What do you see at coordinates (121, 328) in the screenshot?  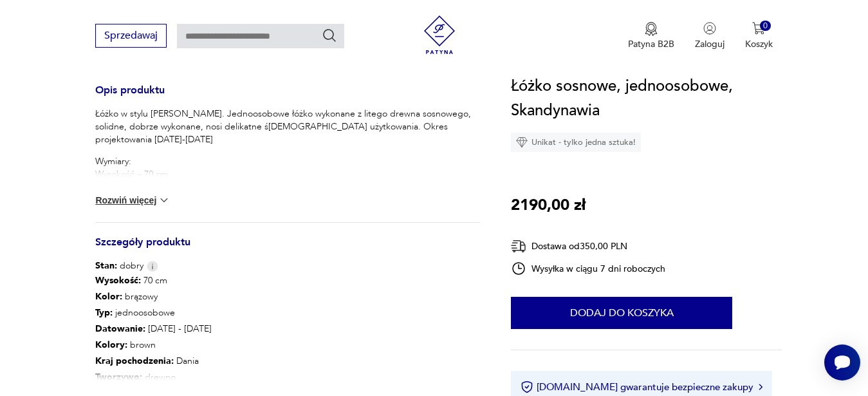 I see `b: Datowanie :` at bounding box center [121, 328].